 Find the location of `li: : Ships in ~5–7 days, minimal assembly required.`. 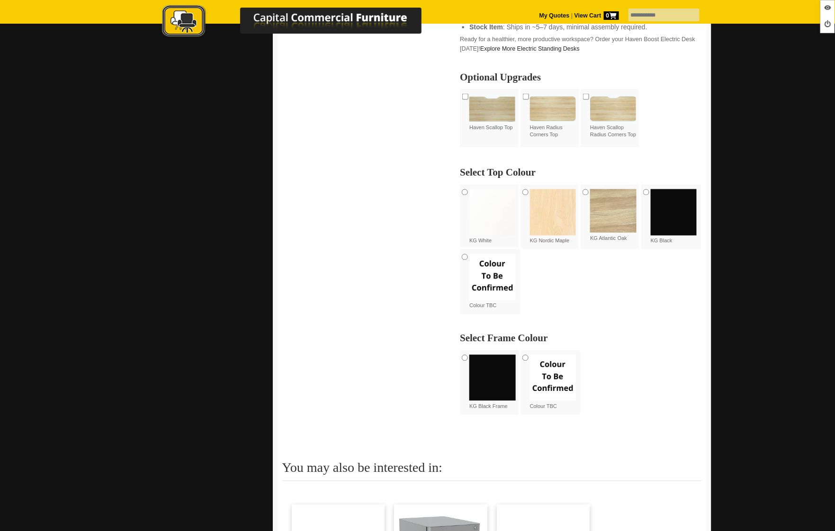

li: : Ships in ~5–7 days, minimal assembly required. is located at coordinates (580, 27).